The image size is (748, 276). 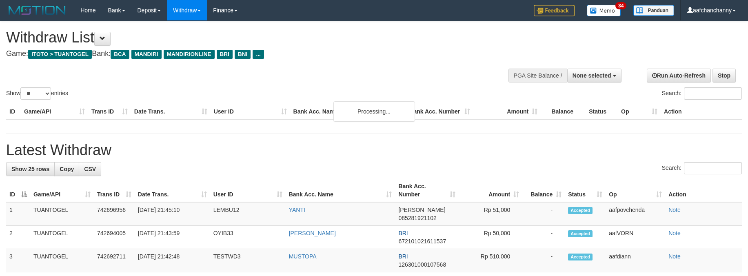 What do you see at coordinates (60, 54) in the screenshot?
I see `span: ITOTO > TUANTOGEL` at bounding box center [60, 54].